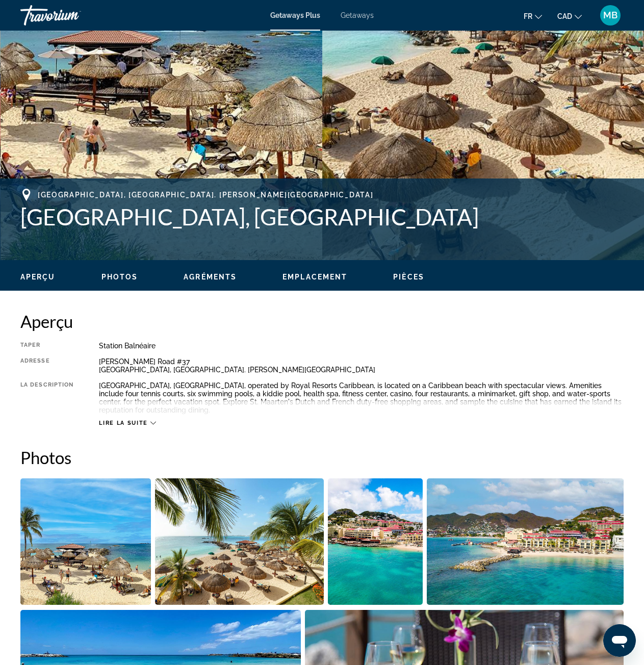 This screenshot has width=644, height=665. I want to click on button: Aperçu, so click(37, 277).